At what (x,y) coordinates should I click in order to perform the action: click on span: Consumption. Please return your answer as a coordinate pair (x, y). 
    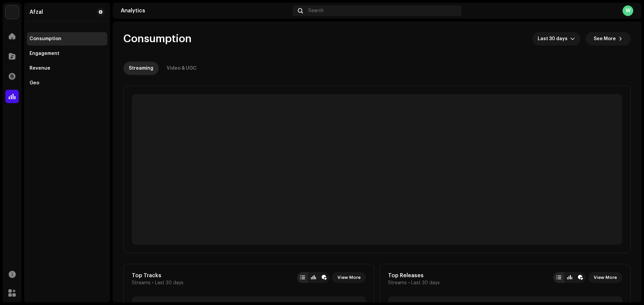
    Looking at the image, I should click on (157, 39).